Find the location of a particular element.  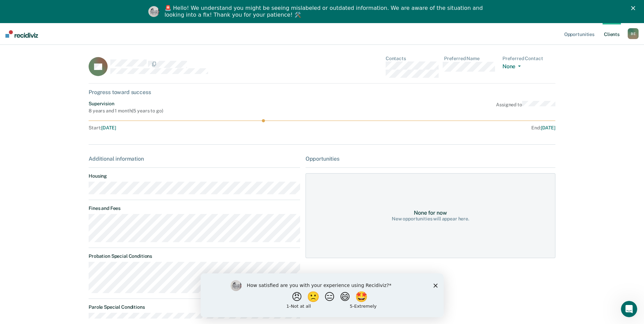

div: B E is located at coordinates (634, 33).